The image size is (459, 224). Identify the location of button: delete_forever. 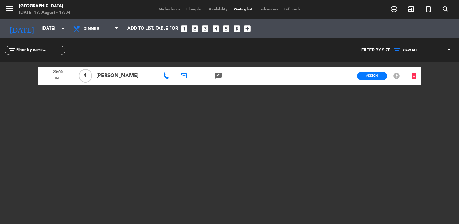
(414, 76).